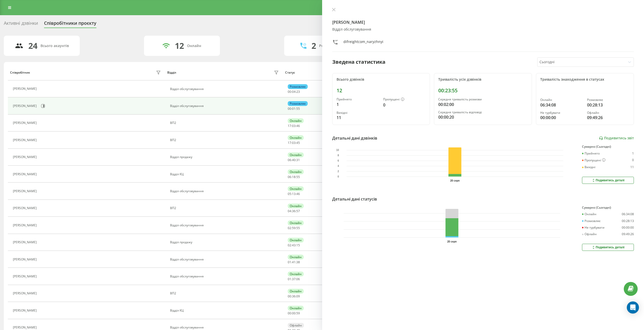  What do you see at coordinates (294, 228) in the screenshot?
I see `span: 59` at bounding box center [294, 228].